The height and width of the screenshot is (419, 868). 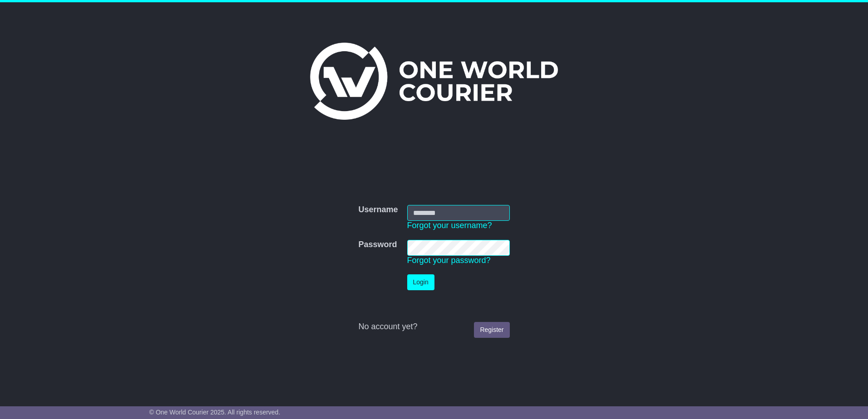 I want to click on button: Login, so click(x=421, y=282).